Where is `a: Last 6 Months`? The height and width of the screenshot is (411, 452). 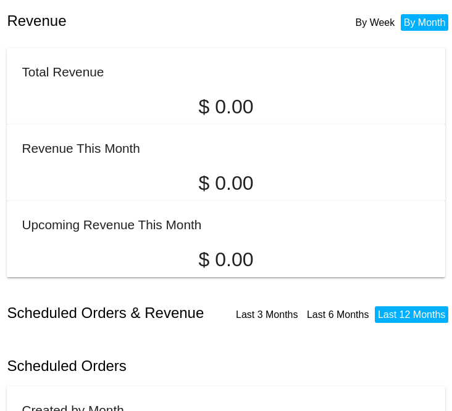 a: Last 6 Months is located at coordinates (337, 315).